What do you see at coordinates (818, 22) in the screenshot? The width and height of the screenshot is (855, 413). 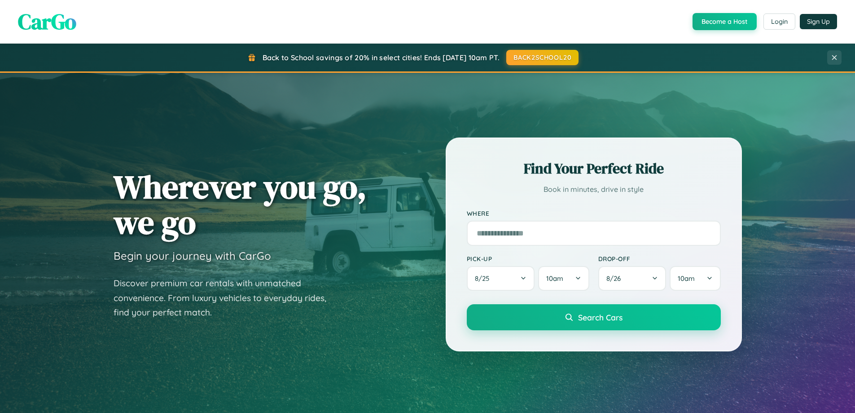 I see `button: Sign Up` at bounding box center [818, 22].